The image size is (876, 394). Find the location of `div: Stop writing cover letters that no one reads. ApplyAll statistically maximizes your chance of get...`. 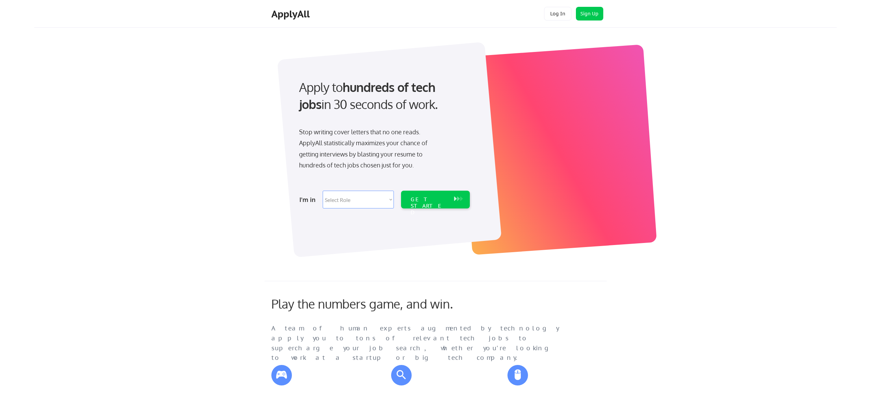

div: Stop writing cover letters that no one reads. ApplyAll statistically maximizes your chance of get... is located at coordinates (369, 149).